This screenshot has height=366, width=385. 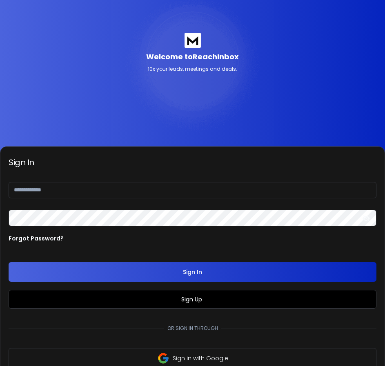 What do you see at coordinates (193, 162) in the screenshot?
I see `h3: Sign In` at bounding box center [193, 162].